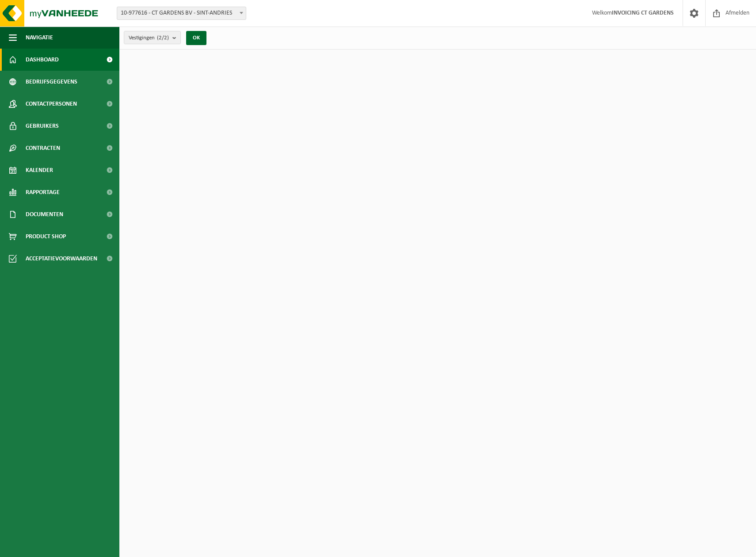  I want to click on span: Contracten, so click(43, 148).